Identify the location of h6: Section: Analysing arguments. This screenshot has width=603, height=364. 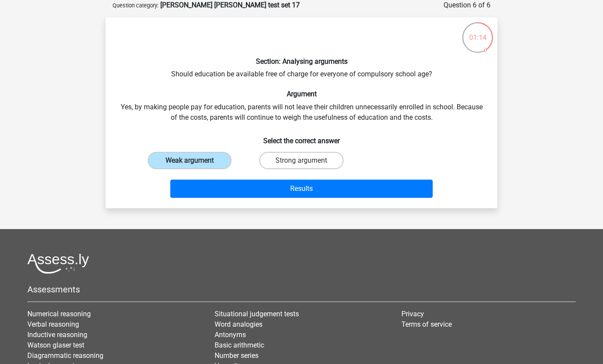
(302, 61).